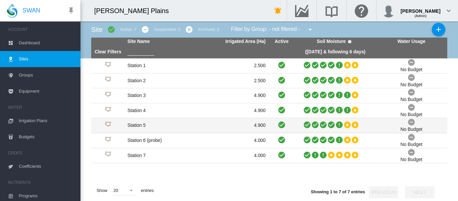 The image size is (458, 201). What do you see at coordinates (108, 140) in the screenshot?
I see `div: Site Id: 4257` at bounding box center [108, 140].